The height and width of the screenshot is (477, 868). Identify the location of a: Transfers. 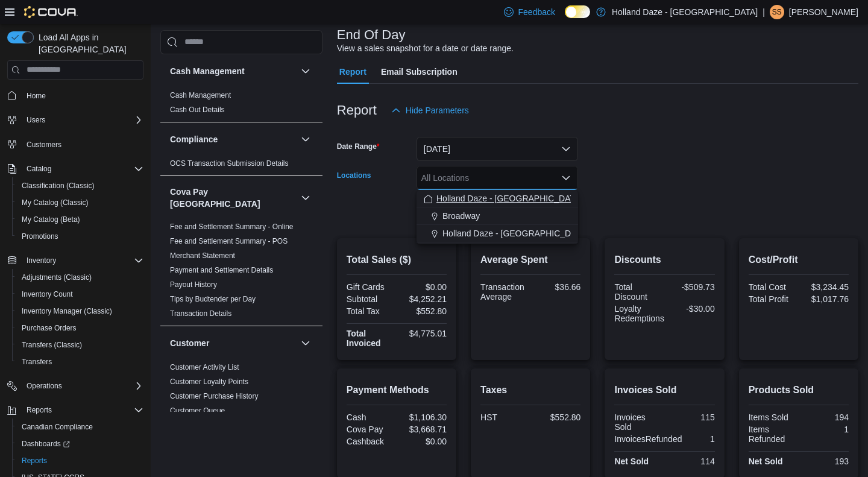
(37, 361).